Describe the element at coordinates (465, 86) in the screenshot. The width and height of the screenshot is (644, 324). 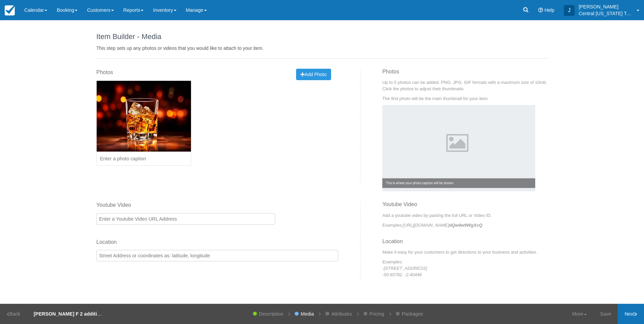
I see `p: Up to 5 photos can be added. PNG, JPG, GIF formats with a maximum size of 10mb. Click the photos ...` at that location.